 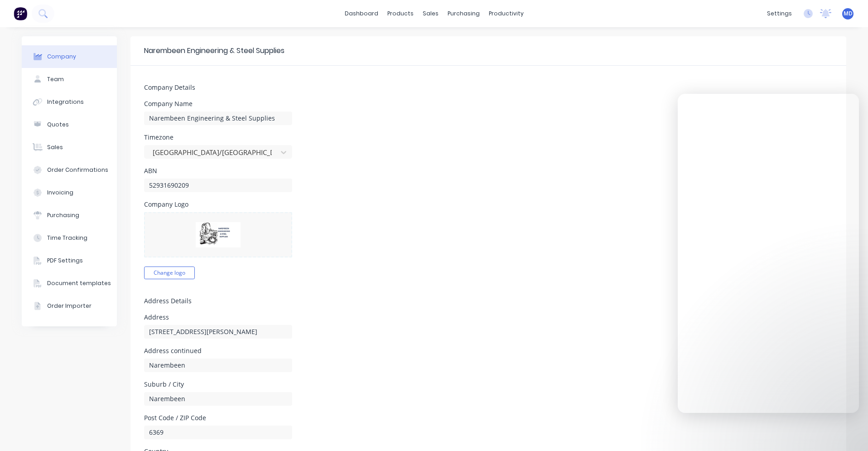 What do you see at coordinates (488, 88) in the screenshot?
I see `h5: Company Details` at bounding box center [488, 88].